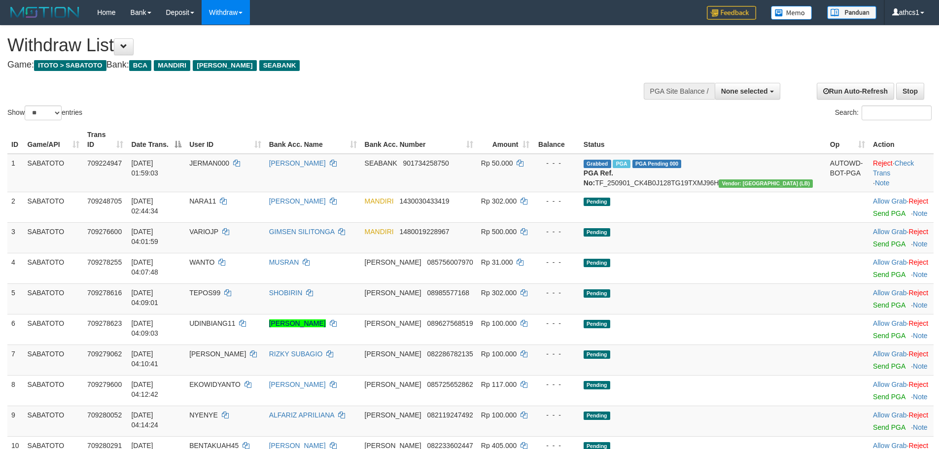 Image resolution: width=939 pixels, height=449 pixels. Describe the element at coordinates (204, 415) in the screenshot. I see `span: NYENYE` at that location.